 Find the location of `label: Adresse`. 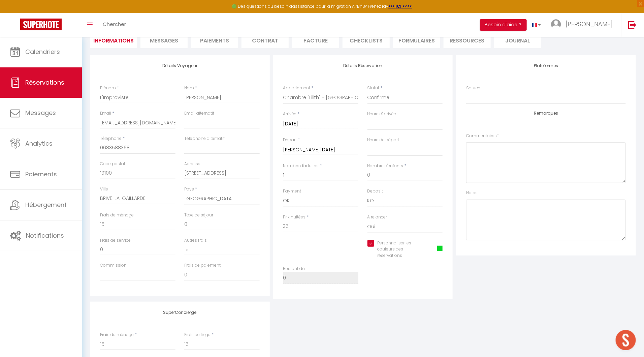

label: Adresse is located at coordinates (192, 164).